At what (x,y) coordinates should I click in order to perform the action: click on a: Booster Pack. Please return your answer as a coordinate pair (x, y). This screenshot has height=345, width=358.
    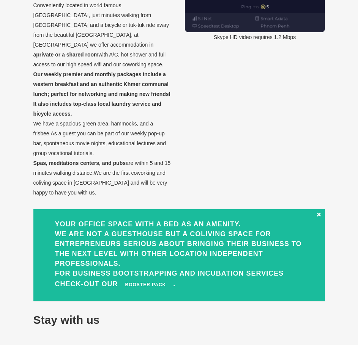
    Looking at the image, I should click on (146, 285).